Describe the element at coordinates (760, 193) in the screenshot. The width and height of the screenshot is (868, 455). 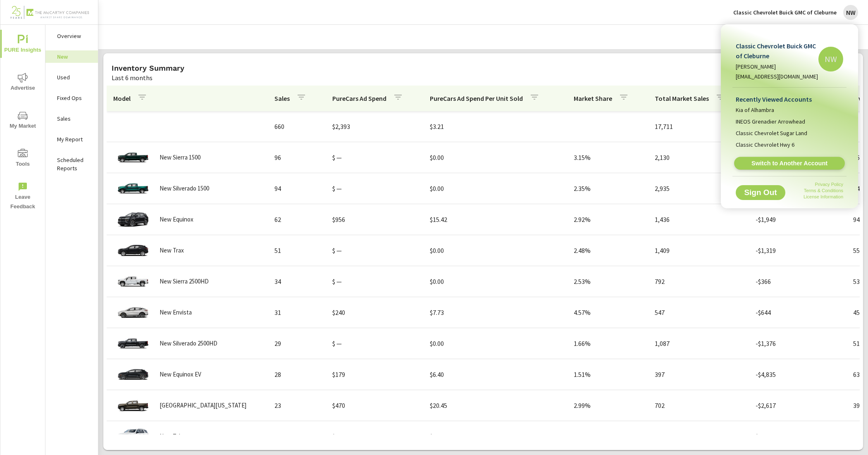
I see `span: Sign Out` at that location.